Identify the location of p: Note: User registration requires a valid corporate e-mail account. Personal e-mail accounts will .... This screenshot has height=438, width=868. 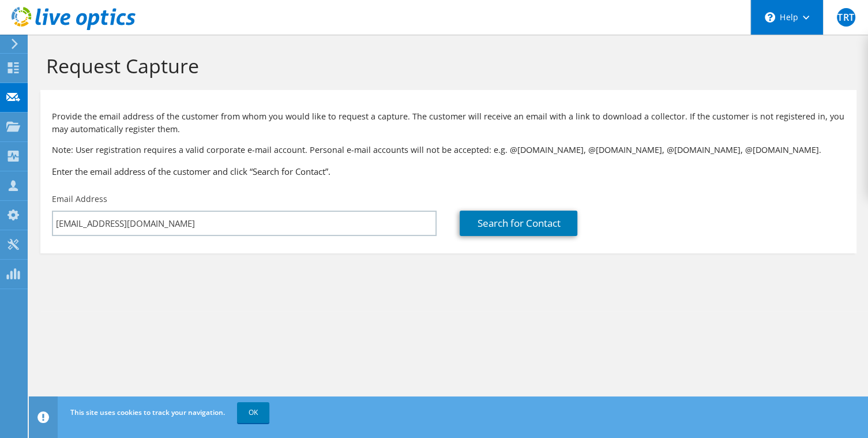
(448, 150).